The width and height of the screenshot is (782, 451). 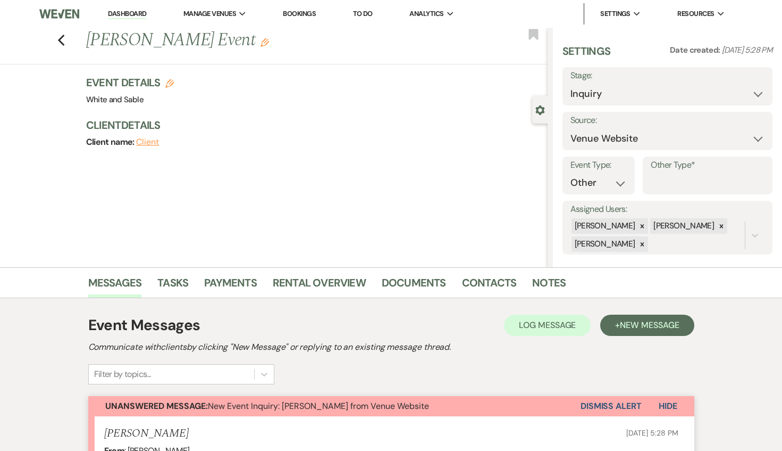 I want to click on a: Contacts, so click(x=489, y=286).